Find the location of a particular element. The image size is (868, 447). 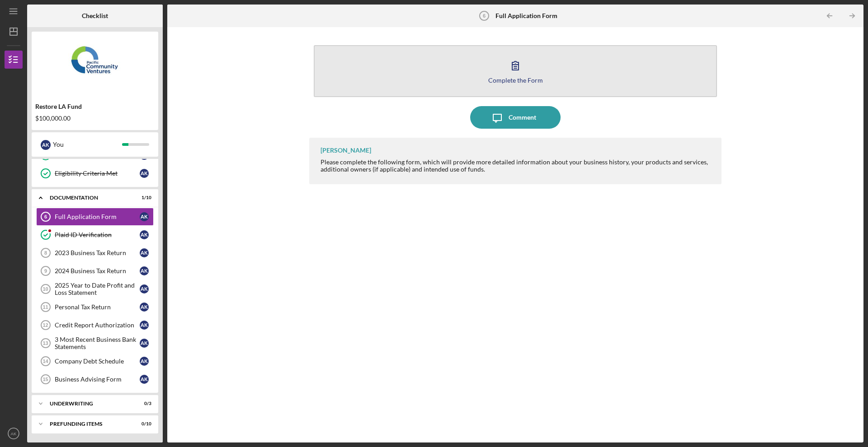

tspan: 15 is located at coordinates (45, 379).